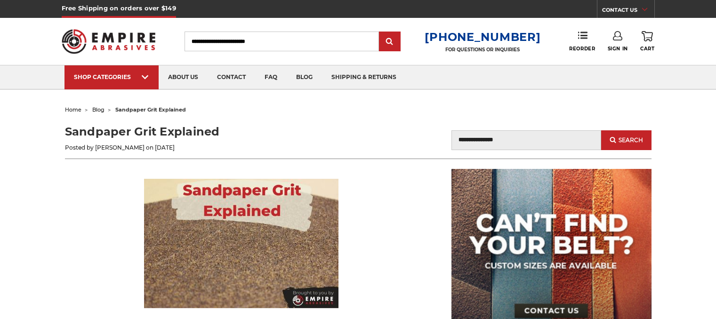  What do you see at coordinates (647, 41) in the screenshot?
I see `a: Cart` at bounding box center [647, 41].